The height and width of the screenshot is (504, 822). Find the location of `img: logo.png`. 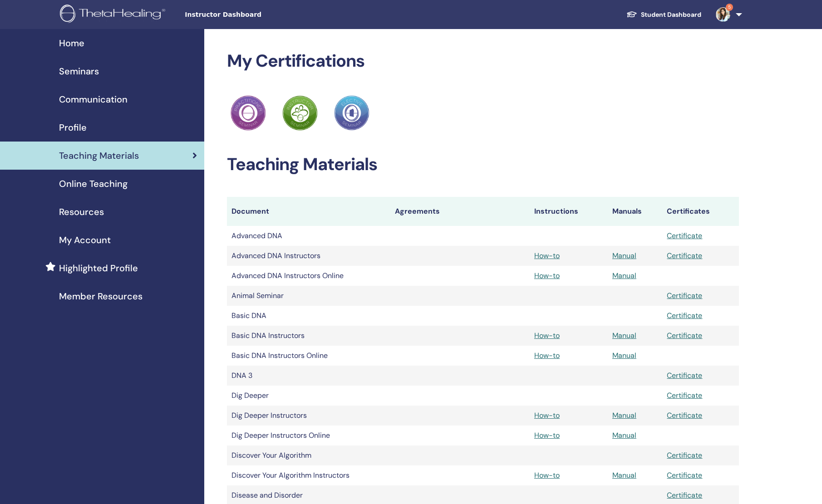

img: logo.png is located at coordinates (114, 15).